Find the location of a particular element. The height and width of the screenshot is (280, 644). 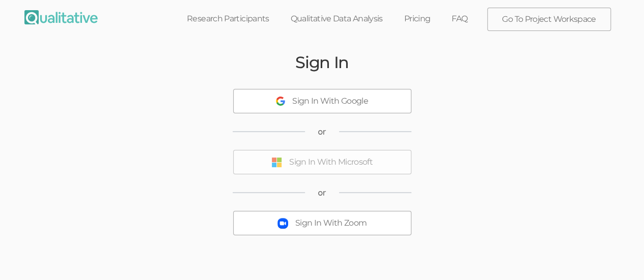

a: Pricing is located at coordinates (417, 19).